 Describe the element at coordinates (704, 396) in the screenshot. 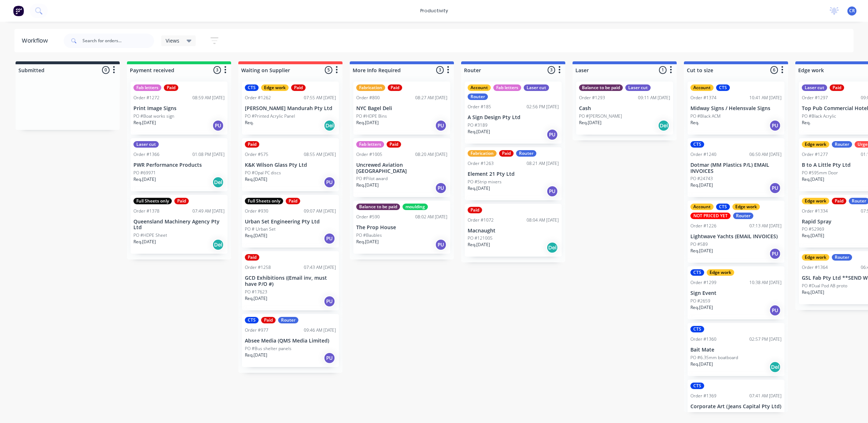

I see `div: Order #1369` at that location.